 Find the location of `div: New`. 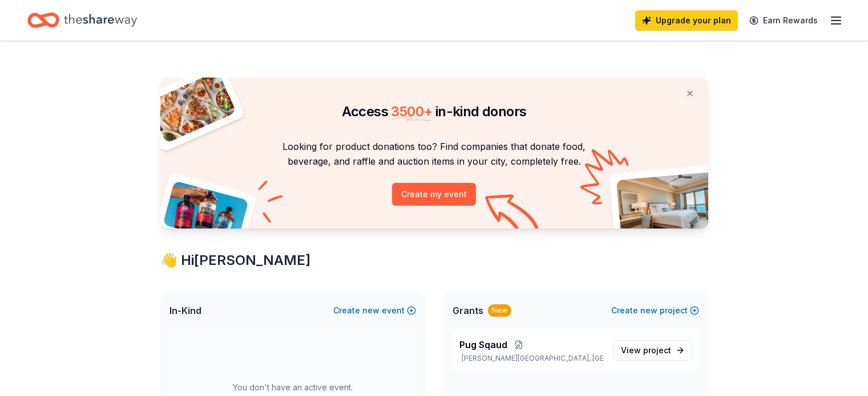

div: New is located at coordinates (499, 310).